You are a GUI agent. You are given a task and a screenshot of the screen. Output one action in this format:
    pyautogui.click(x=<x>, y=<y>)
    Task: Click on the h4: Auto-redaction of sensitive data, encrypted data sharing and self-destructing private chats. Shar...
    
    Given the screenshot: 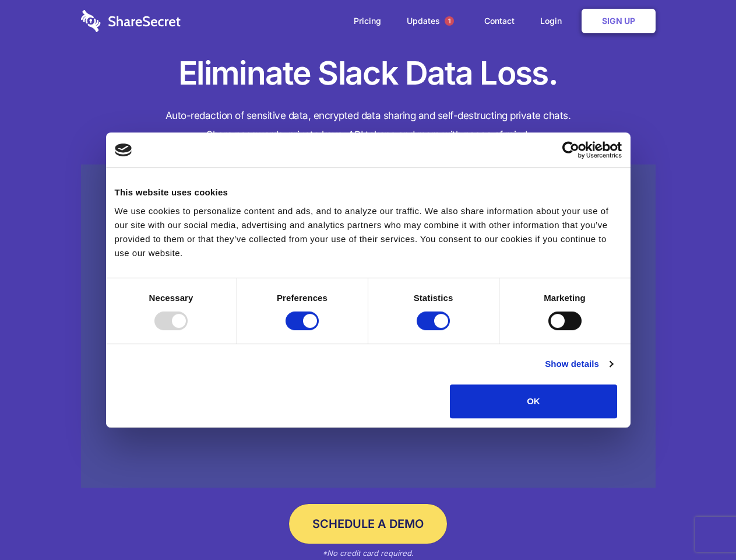 What is the action you would take?
    pyautogui.click(x=369, y=125)
    